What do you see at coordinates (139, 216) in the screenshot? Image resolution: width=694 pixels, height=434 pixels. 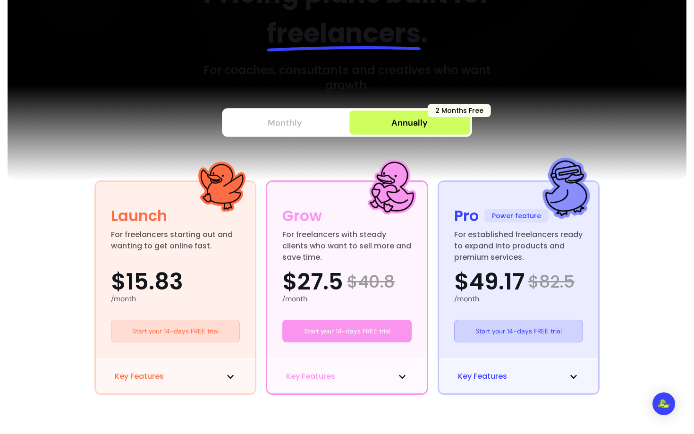 I see `div: Launch` at bounding box center [139, 216].